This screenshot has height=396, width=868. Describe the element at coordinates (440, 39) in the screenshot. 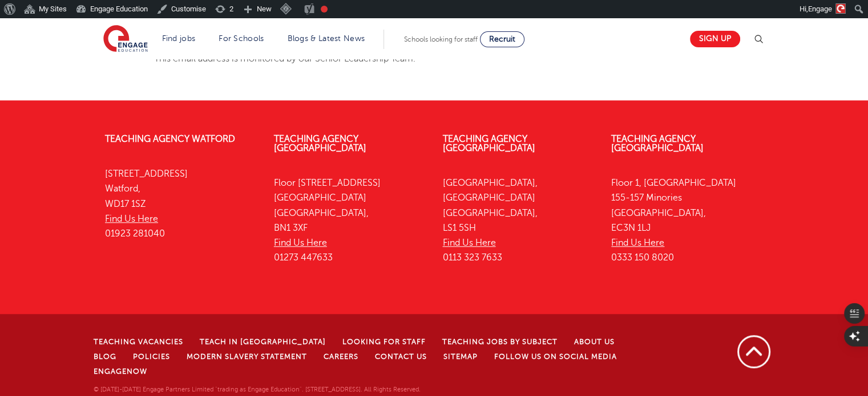

I see `span: Schools looking for staff` at that location.